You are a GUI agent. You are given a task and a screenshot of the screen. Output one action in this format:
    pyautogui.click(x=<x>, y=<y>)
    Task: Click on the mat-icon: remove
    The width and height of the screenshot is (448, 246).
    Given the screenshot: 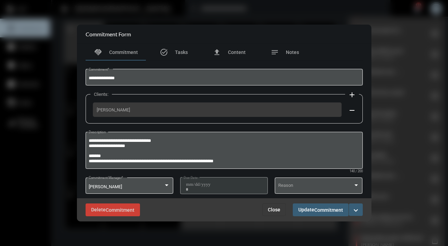 What is the action you would take?
    pyautogui.click(x=352, y=111)
    